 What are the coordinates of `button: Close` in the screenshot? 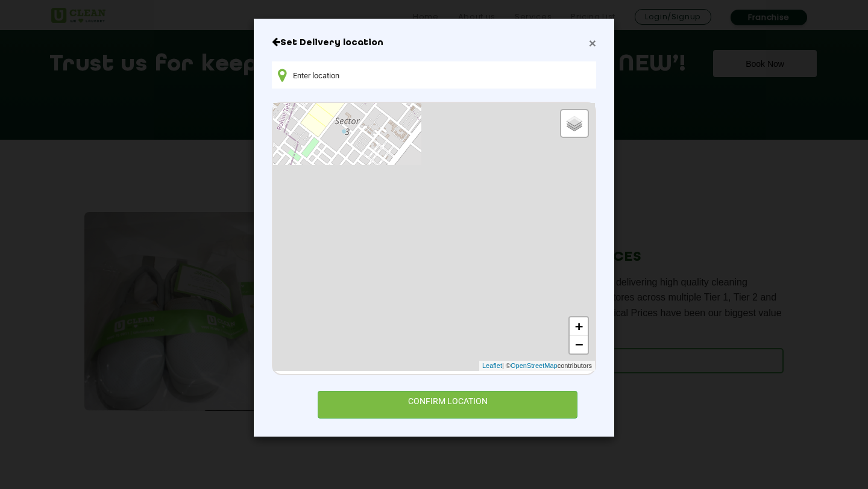 It's located at (592, 43).